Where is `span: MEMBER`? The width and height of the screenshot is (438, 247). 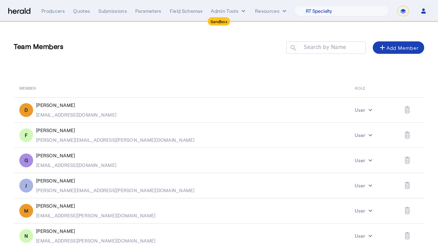 span: MEMBER is located at coordinates (28, 88).